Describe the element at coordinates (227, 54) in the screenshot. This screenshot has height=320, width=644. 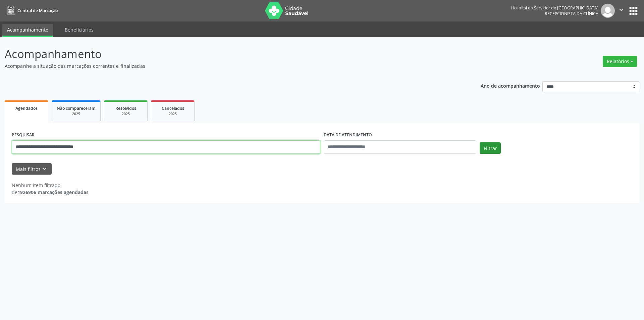
I see `p: Acompanhamento` at that location.